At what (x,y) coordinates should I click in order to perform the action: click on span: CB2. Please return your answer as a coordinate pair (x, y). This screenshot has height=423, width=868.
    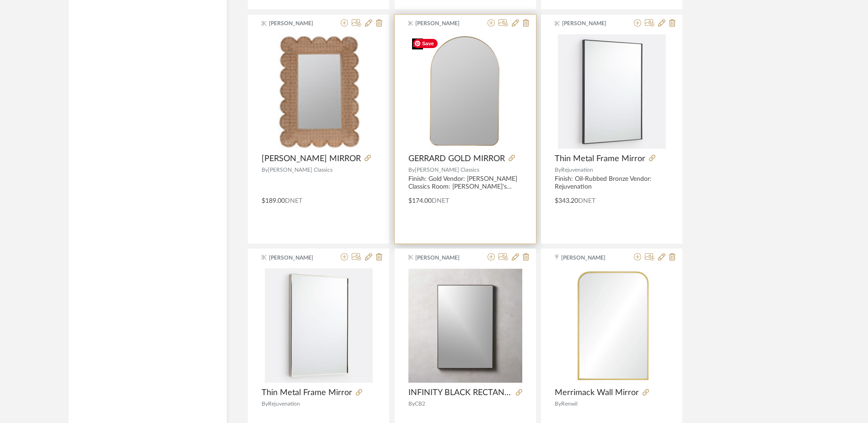
    Looking at the image, I should click on (420, 404).